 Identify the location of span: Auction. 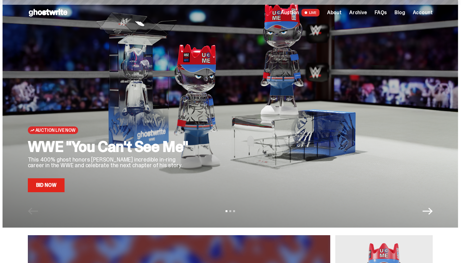
(290, 13).